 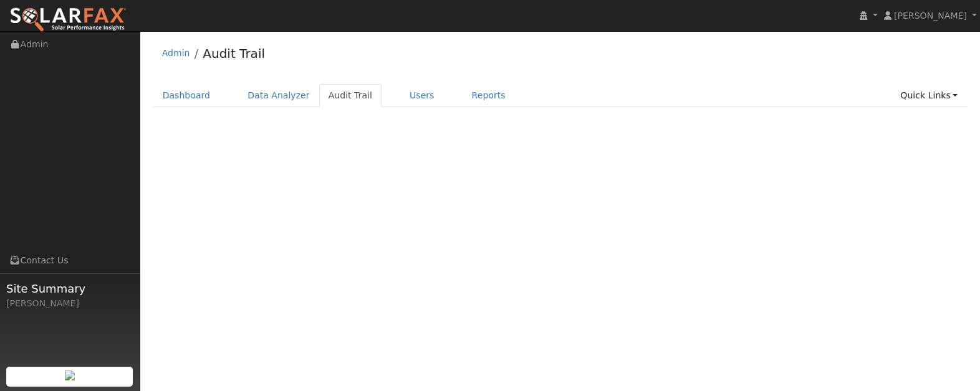 I want to click on img: retrieve, so click(x=70, y=376).